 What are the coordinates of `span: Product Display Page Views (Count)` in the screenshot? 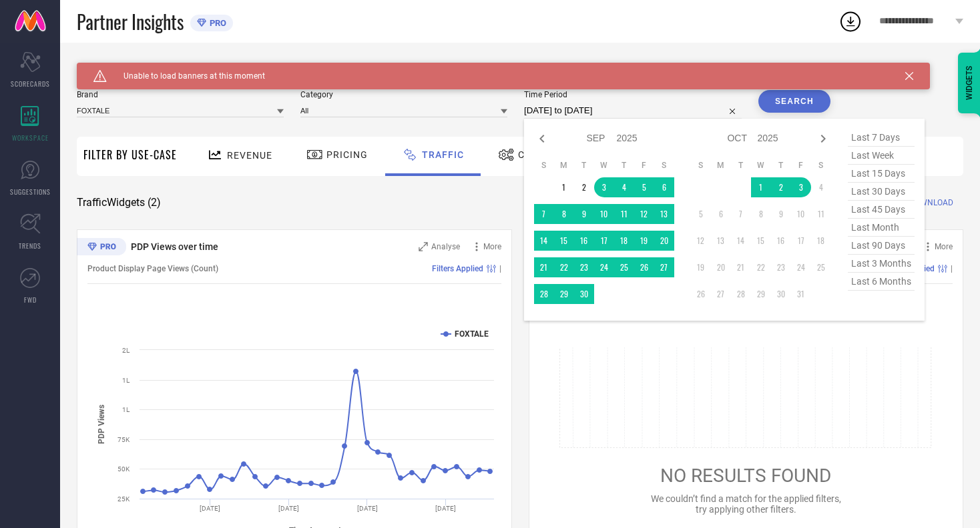 It's located at (153, 269).